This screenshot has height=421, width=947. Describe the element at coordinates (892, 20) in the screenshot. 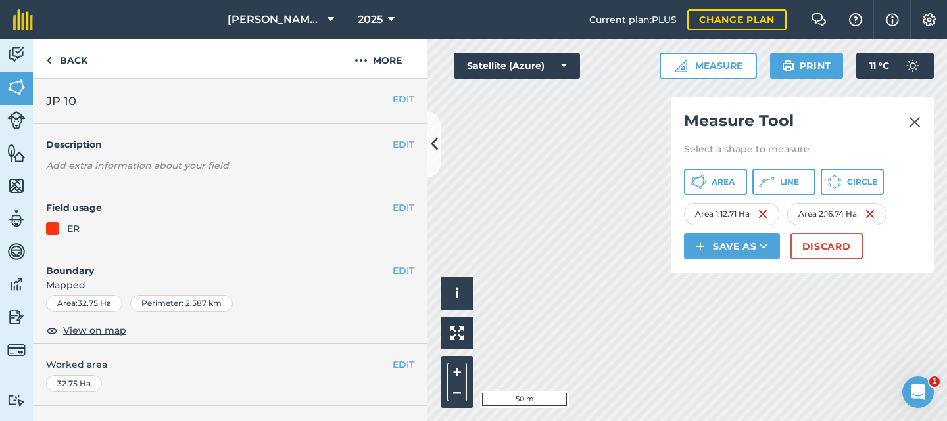

I see `img: svg+xml;base64,PHN2ZyB4bWxucz0iaHR0cDovL3d3dy53My5vcmcvMjAwMC9zdmciIHdpZHRoPSIxNyIgaGVpZ2h0PSIxNy...` at that location.